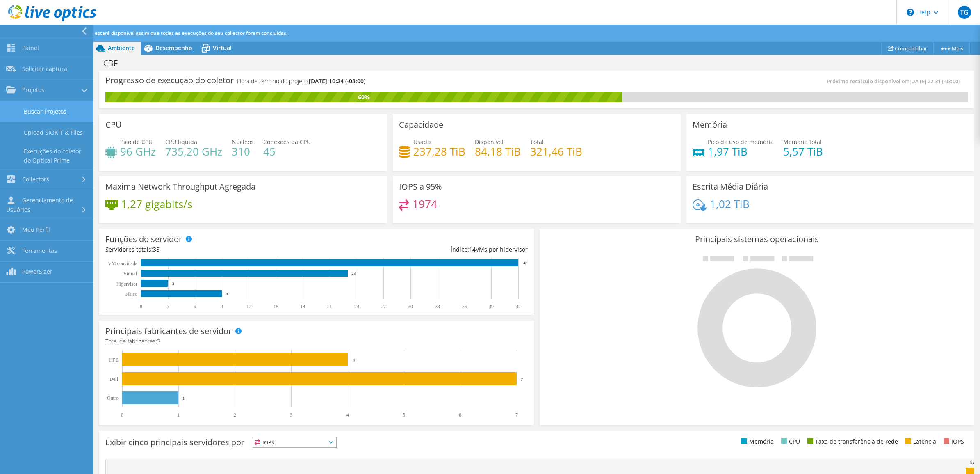  I want to click on h4: 1,02 TiB, so click(729, 204).